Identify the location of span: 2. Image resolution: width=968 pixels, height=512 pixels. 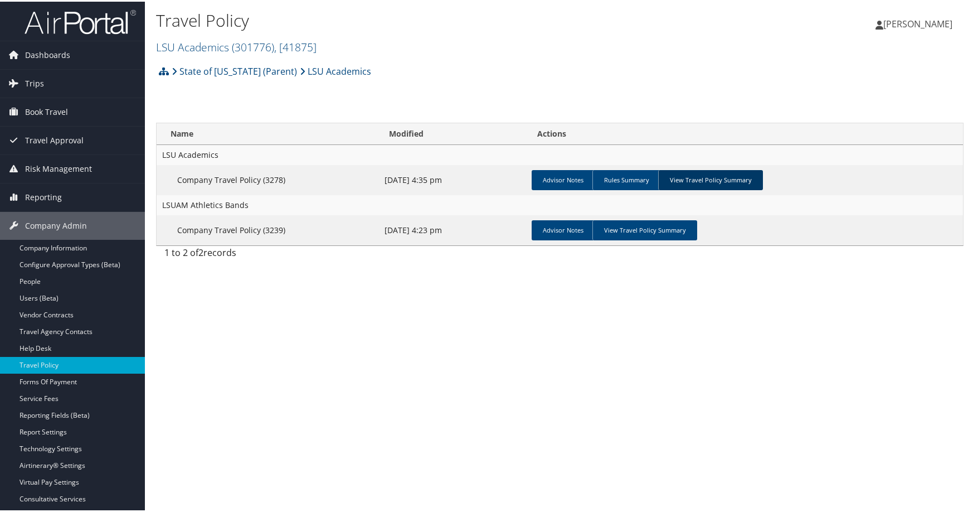
(201, 251).